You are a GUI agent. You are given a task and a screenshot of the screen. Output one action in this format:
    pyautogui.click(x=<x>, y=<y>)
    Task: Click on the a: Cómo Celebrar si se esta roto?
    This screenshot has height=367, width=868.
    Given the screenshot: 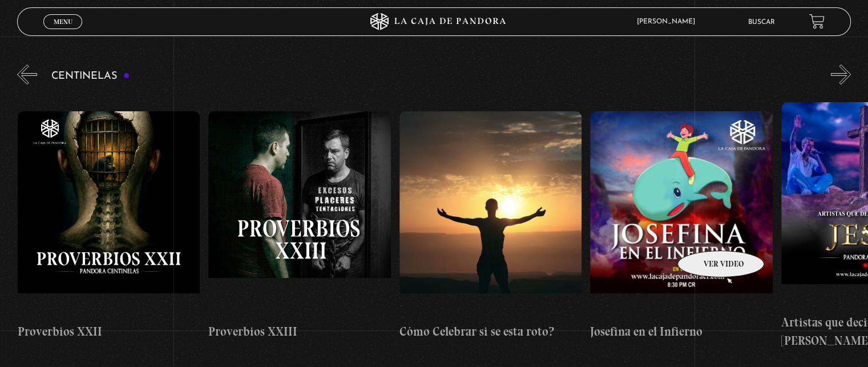 What is the action you would take?
    pyautogui.click(x=491, y=225)
    